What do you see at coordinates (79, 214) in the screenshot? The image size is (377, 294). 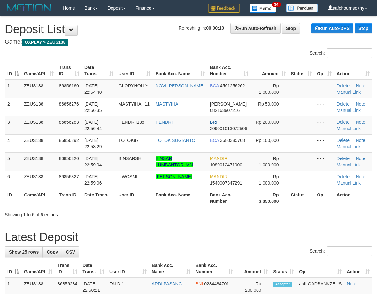 I see `div: Showing 1 to 6 of 6 entries` at bounding box center [79, 214].